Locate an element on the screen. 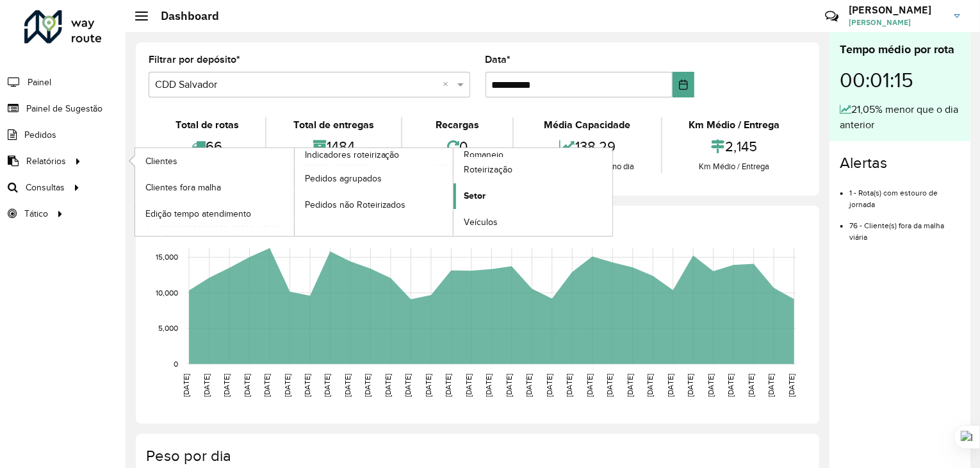 The width and height of the screenshot is (980, 468). a: Roteirização is located at coordinates (533, 169).